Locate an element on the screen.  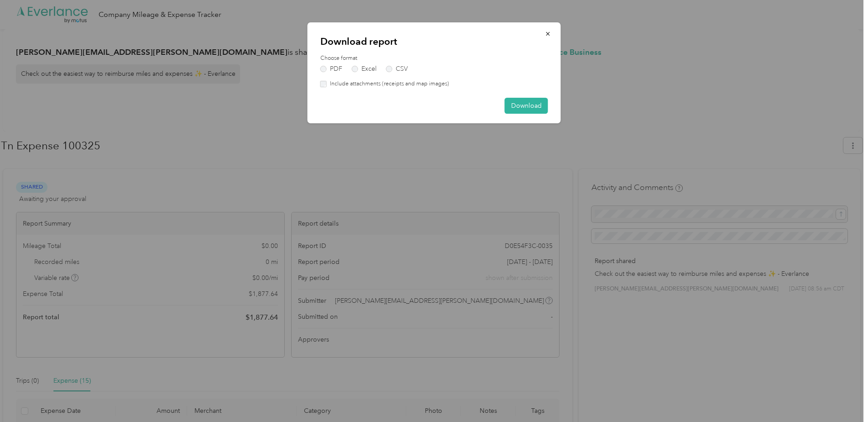
label: CSV is located at coordinates (397, 69).